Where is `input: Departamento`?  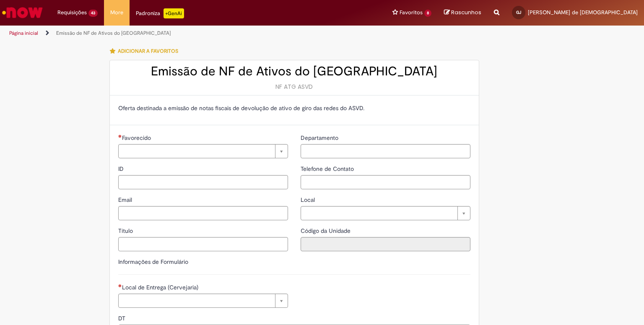 input: Departamento is located at coordinates (385, 151).